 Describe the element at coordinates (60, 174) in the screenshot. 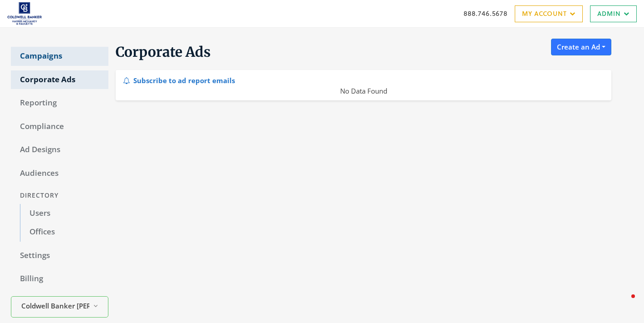

I see `a: Audiences` at that location.